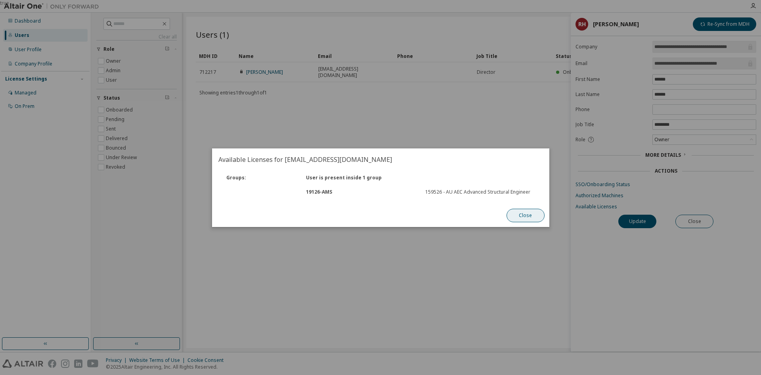 The height and width of the screenshot is (375, 761). I want to click on div: 19126 - AMS, so click(360, 192).